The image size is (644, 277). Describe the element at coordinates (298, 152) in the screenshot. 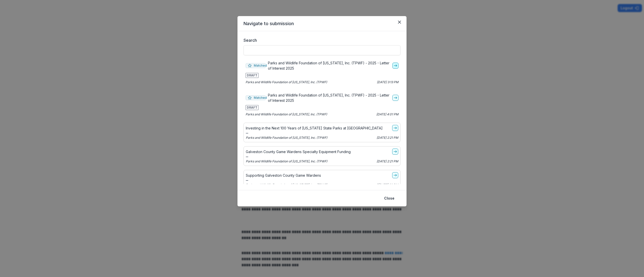

I see `p: Galveston County Game Wardens Specialty Equipment Funding` at that location.